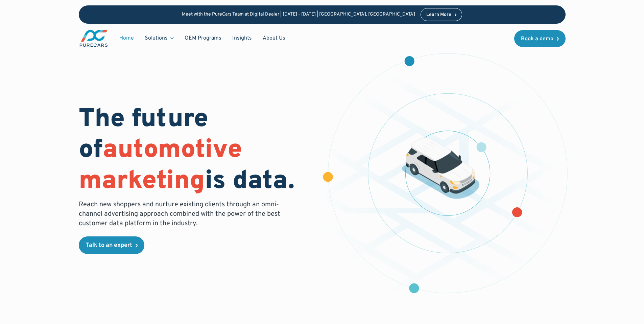 This screenshot has width=644, height=324. I want to click on a: main, so click(94, 38).